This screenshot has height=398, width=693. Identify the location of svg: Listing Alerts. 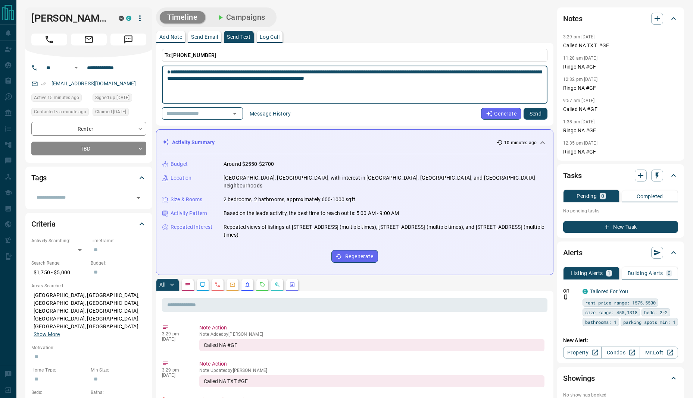
(247, 285).